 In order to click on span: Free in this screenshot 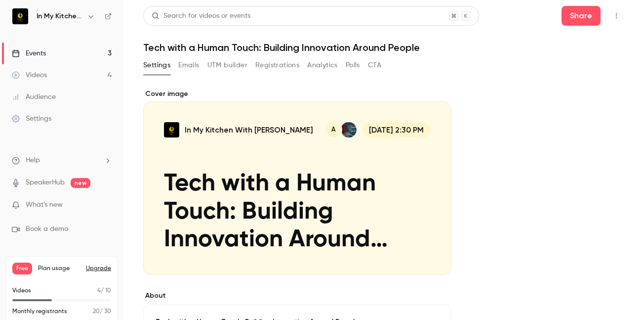, I will do `click(22, 268)`.